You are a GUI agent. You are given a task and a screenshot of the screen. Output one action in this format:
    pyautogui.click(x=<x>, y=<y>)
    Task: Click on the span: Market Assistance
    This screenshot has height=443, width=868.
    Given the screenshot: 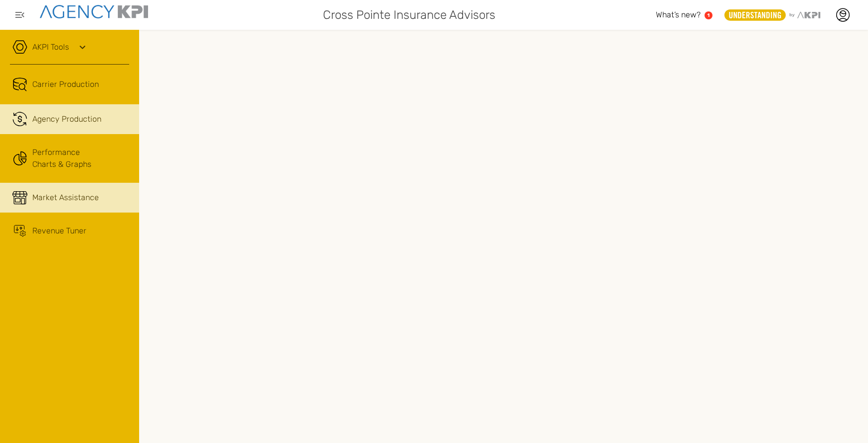 What is the action you would take?
    pyautogui.click(x=66, y=198)
    